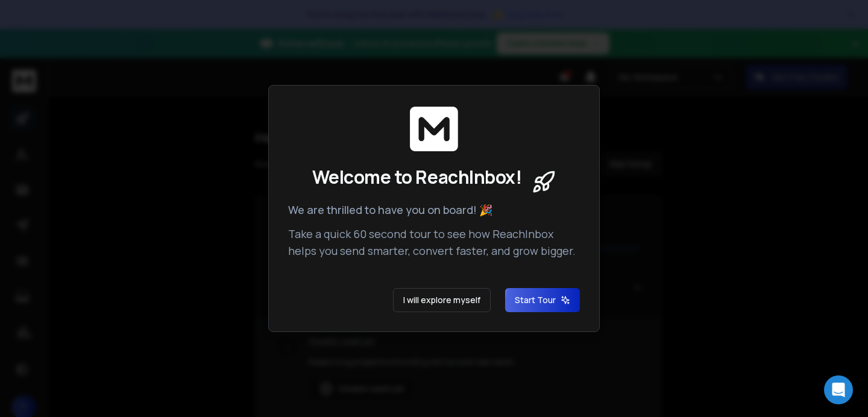 This screenshot has height=417, width=868. What do you see at coordinates (434, 210) in the screenshot?
I see `p: We are thrilled to have you on board! 🎉` at bounding box center [434, 210].